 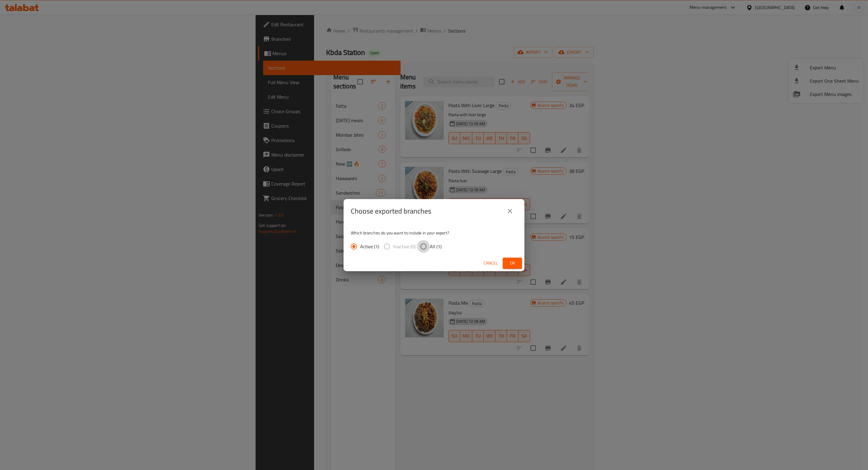 I want to click on h2: Choose exported branches, so click(x=391, y=211).